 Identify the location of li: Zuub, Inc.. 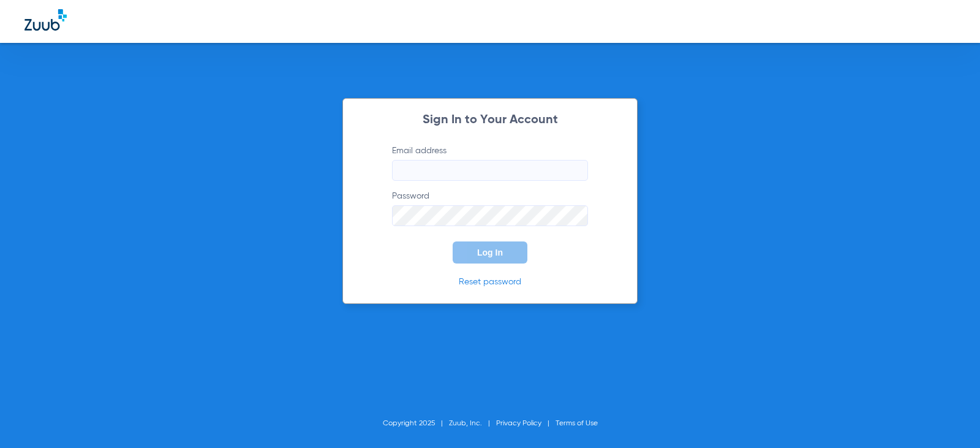
(472, 424).